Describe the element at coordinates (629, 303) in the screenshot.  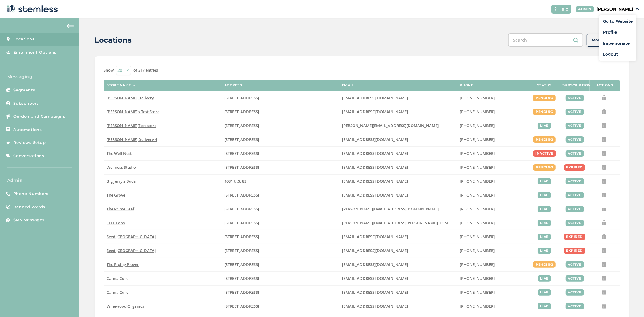
I see `div: Chat Widget` at that location.